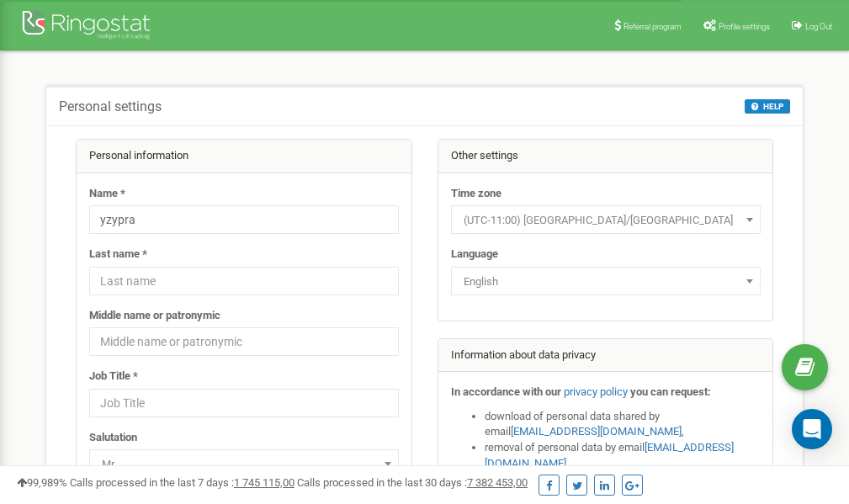  I want to click on label: Time zone, so click(476, 194).